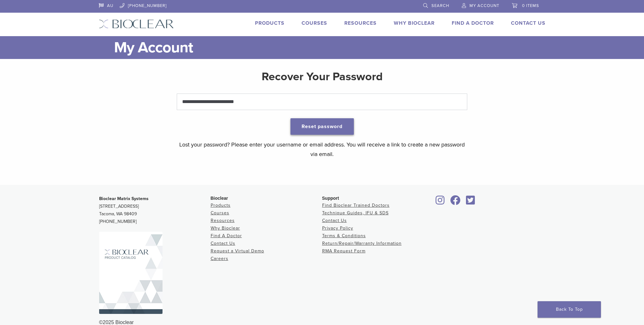  I want to click on span: My Account, so click(484, 6).